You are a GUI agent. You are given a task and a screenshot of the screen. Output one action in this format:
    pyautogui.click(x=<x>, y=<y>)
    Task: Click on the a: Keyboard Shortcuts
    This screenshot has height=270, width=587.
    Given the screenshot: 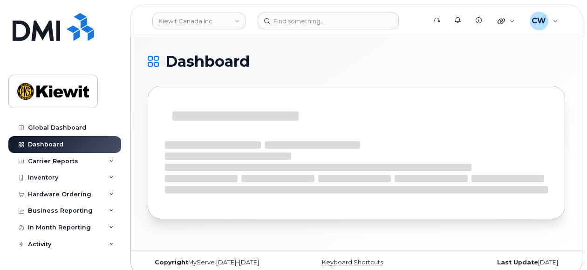 What is the action you would take?
    pyautogui.click(x=352, y=262)
    